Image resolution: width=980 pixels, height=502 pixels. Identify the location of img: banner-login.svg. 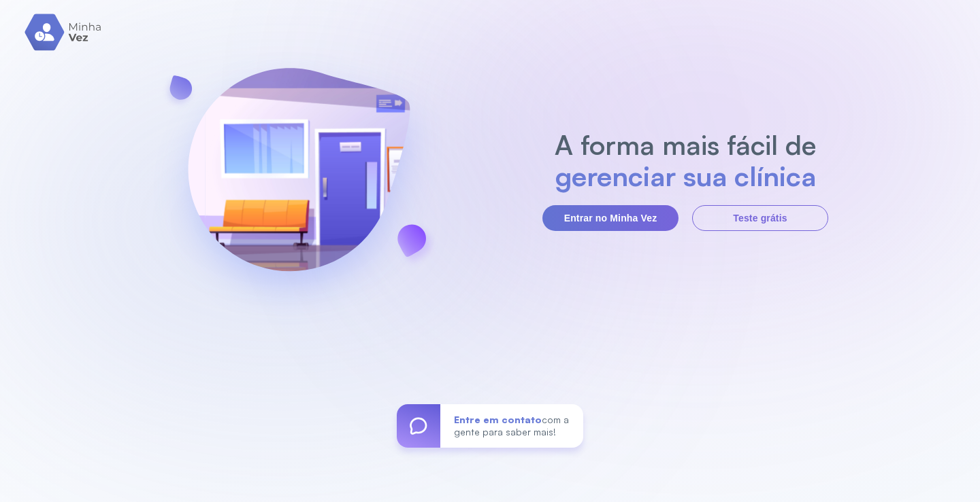
(299, 180).